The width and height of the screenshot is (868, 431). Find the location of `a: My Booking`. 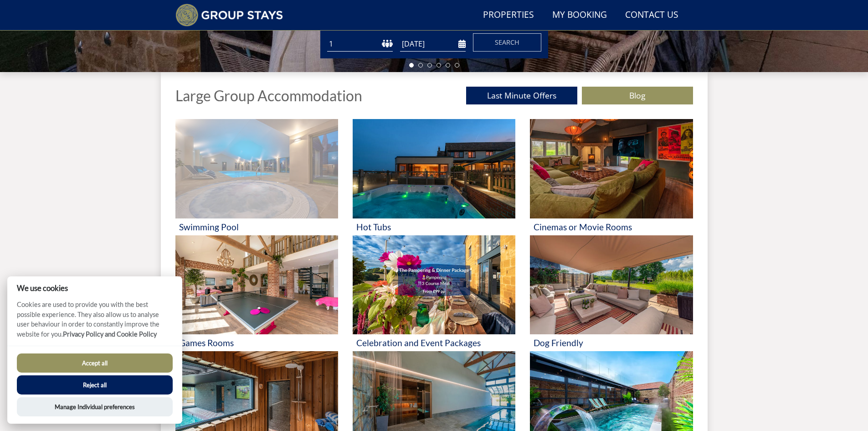

a: My Booking is located at coordinates (580, 15).